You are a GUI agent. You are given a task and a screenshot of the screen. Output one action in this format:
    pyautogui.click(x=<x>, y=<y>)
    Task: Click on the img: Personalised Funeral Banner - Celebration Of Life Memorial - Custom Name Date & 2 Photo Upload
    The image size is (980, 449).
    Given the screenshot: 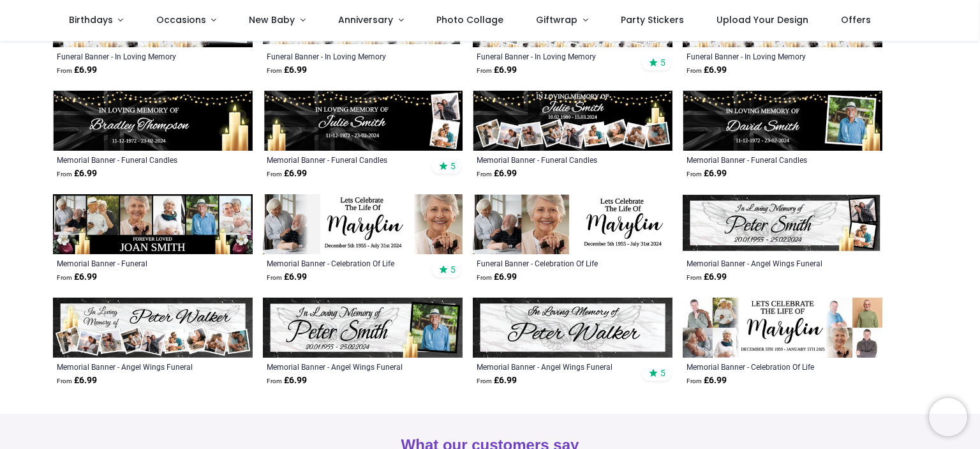 What is the action you would take?
    pyautogui.click(x=573, y=224)
    